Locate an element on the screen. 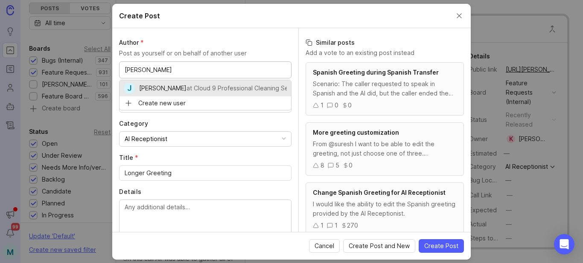 This screenshot has height=263, width=583. div: AI Receptionist is located at coordinates (146, 139).